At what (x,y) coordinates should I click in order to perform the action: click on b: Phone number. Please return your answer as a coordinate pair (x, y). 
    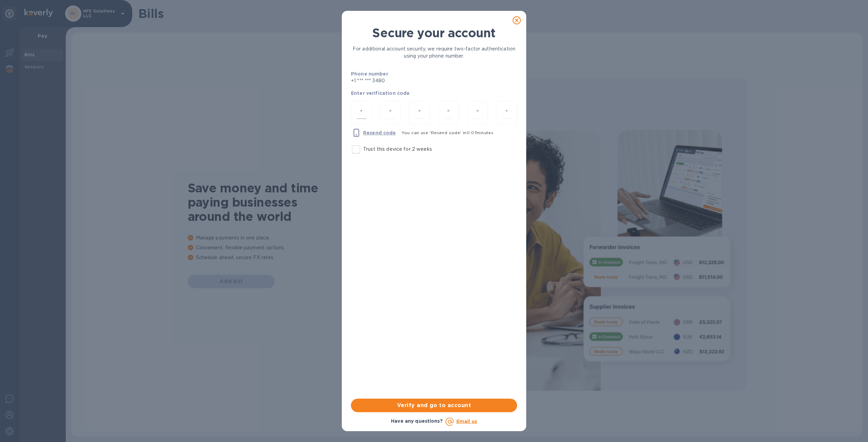
    Looking at the image, I should click on (369, 74).